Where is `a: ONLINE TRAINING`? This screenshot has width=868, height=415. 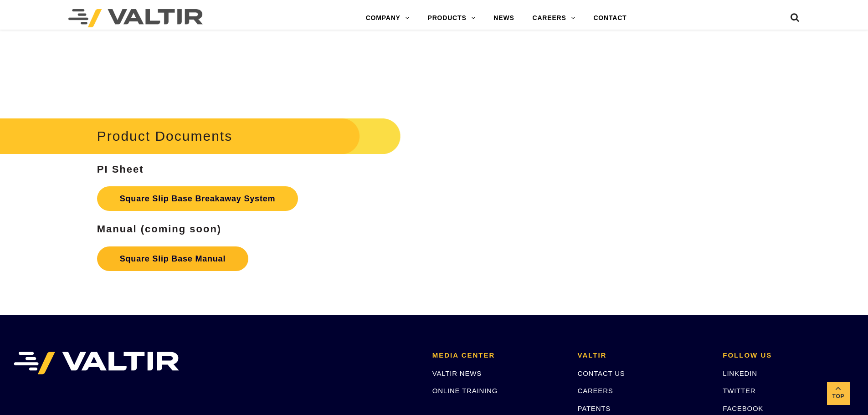
a: ONLINE TRAINING is located at coordinates (465, 390).